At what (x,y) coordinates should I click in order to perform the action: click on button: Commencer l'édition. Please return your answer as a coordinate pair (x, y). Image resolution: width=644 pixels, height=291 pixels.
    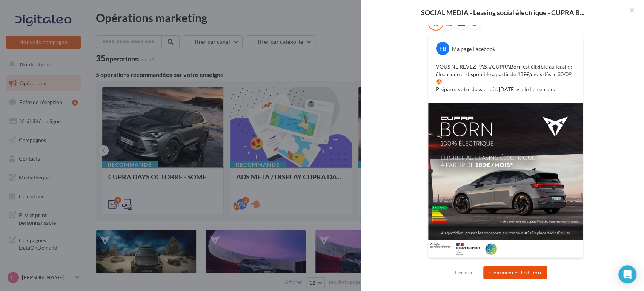
    Looking at the image, I should click on (515, 273).